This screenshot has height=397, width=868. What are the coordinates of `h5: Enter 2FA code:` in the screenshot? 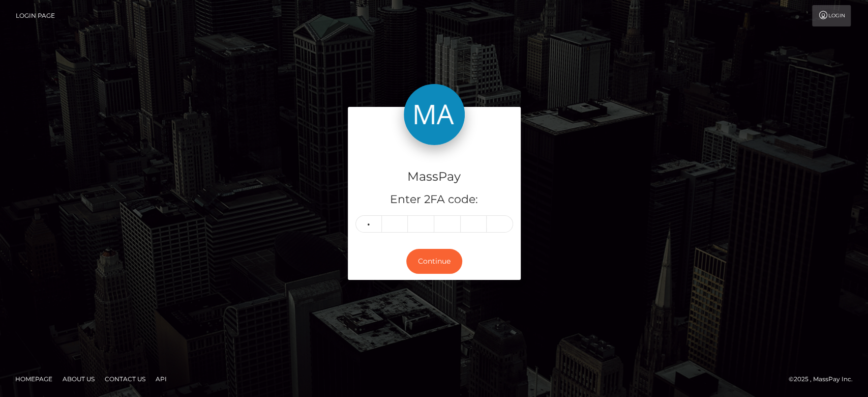 It's located at (434, 200).